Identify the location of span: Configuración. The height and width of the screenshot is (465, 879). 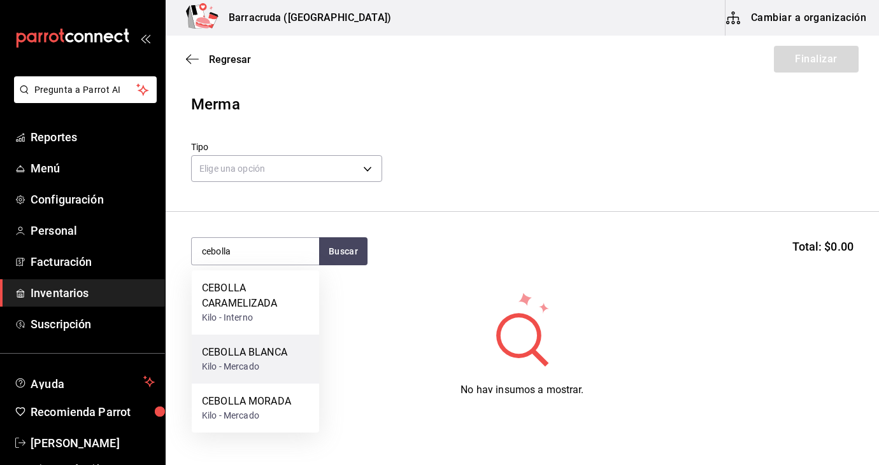
(92, 199).